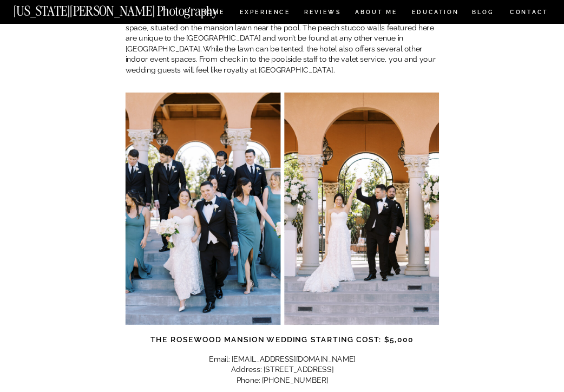 The width and height of the screenshot is (564, 392). I want to click on a: REVIEWS, so click(321, 13).